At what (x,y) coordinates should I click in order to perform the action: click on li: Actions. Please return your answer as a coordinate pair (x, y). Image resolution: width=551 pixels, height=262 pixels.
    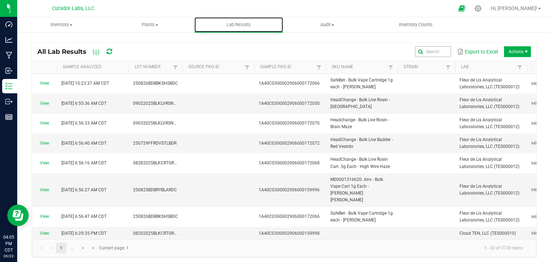
    Looking at the image, I should click on (517, 52).